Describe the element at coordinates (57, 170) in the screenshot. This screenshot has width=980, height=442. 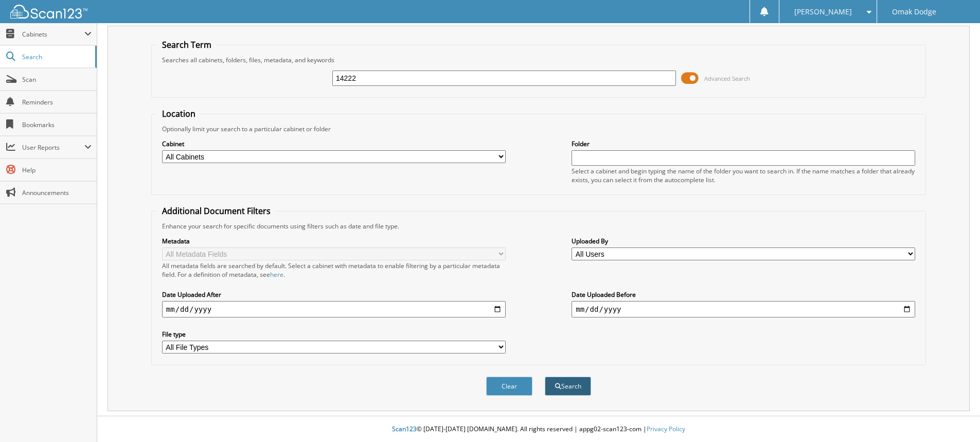
I see `span: Help` at that location.